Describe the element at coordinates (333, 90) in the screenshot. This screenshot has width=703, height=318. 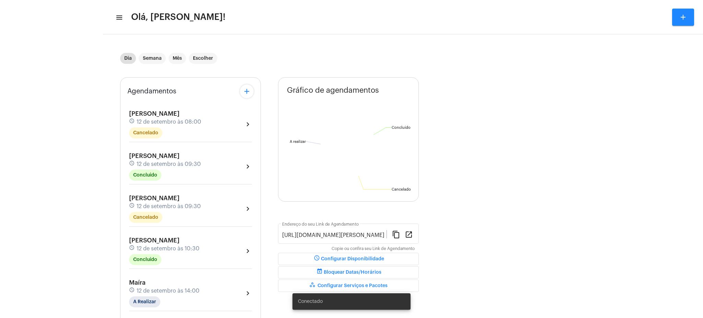
I see `span: Gráfico de agendamentos` at that location.